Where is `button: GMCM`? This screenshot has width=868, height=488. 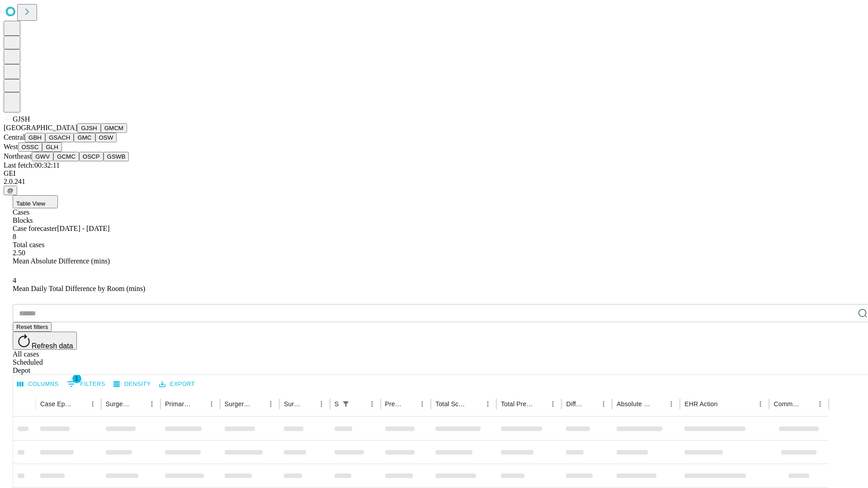
button: GMCM is located at coordinates (114, 128).